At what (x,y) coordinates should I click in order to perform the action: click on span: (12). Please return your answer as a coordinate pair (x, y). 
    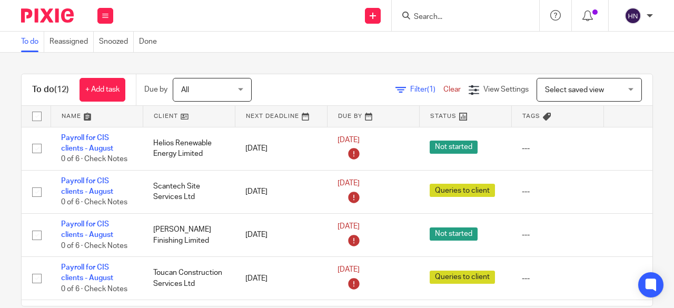
    Looking at the image, I should click on (62, 90).